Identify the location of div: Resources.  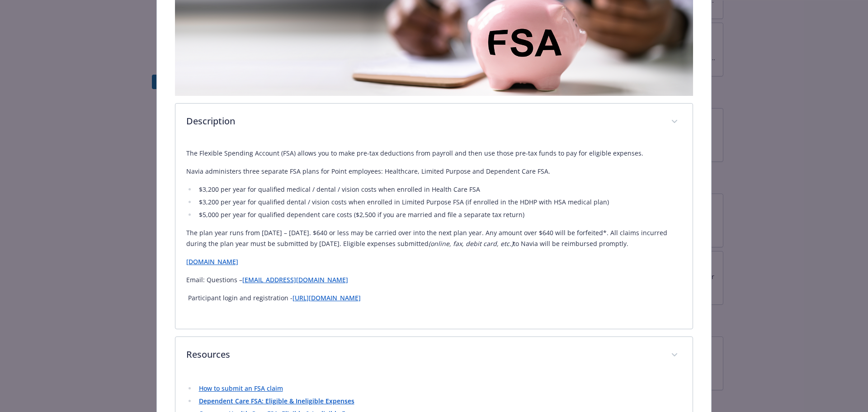
(434, 356).